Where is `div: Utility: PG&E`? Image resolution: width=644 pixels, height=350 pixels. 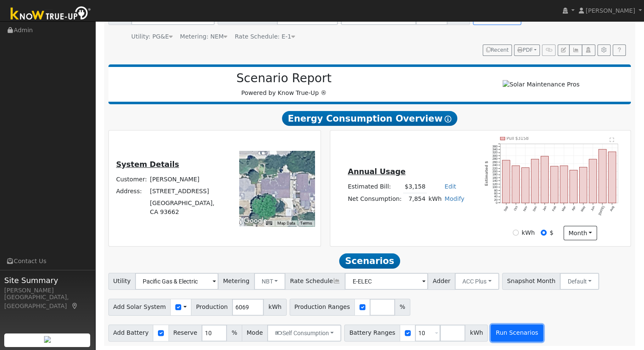 div: Utility: PG&E is located at coordinates (152, 36).